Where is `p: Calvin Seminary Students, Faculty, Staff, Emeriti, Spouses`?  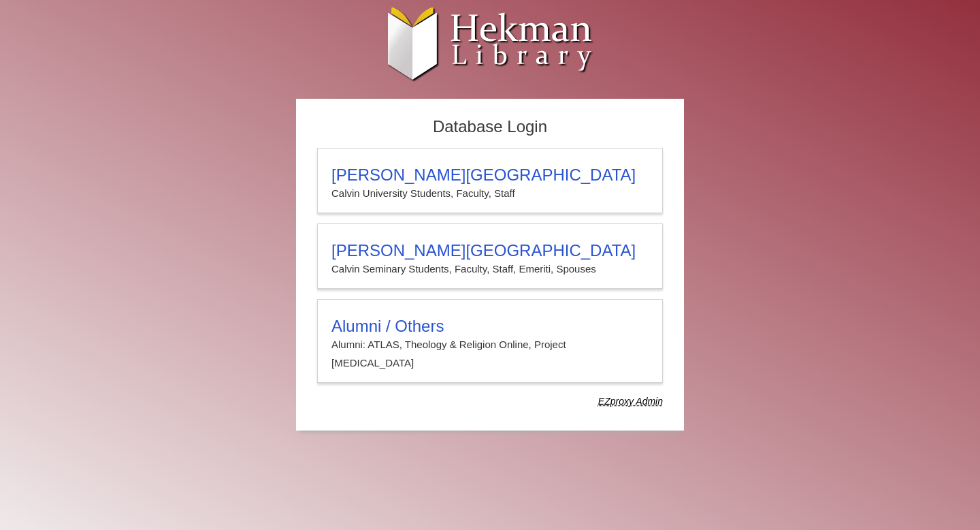 p: Calvin Seminary Students, Faculty, Staff, Emeriti, Spouses is located at coordinates (490, 269).